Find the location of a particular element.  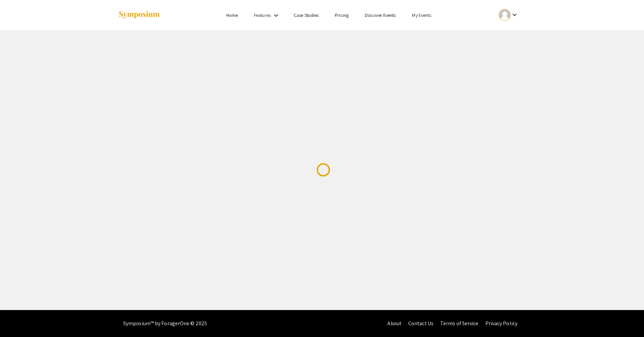

a: Discover Events is located at coordinates (380, 15).